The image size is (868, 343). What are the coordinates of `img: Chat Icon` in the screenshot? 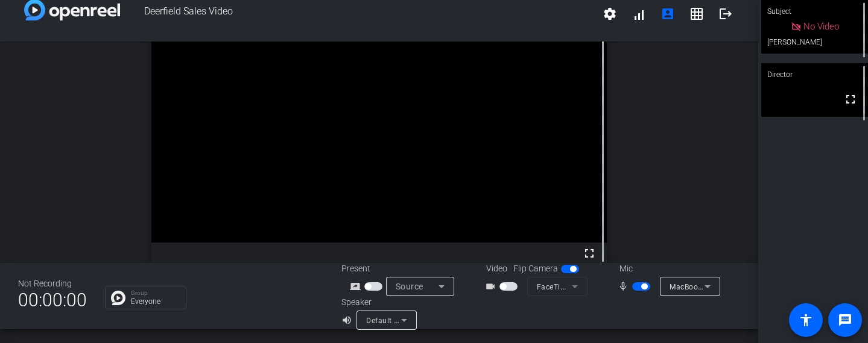 It's located at (118, 298).